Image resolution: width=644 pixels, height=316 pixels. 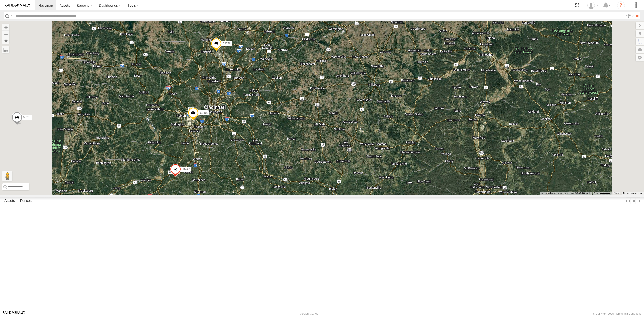 What do you see at coordinates (602, 193) in the screenshot?
I see `button: Map Scale: 5 km per 42 pixels` at bounding box center [602, 193].